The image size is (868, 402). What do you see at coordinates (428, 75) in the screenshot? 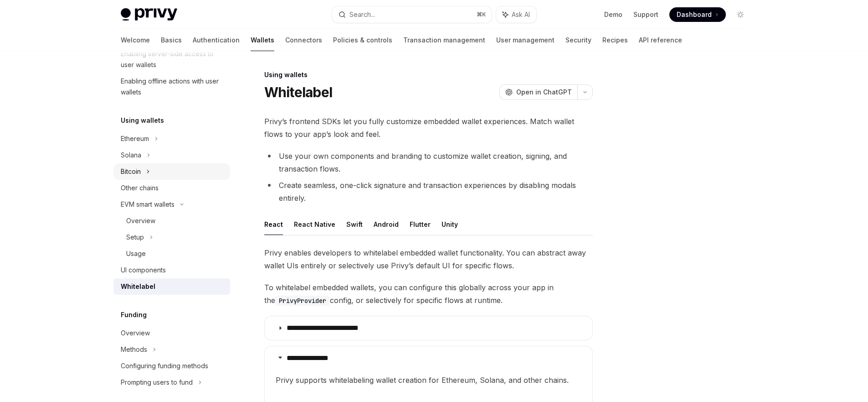
I see `div: Using wallets` at bounding box center [428, 75].